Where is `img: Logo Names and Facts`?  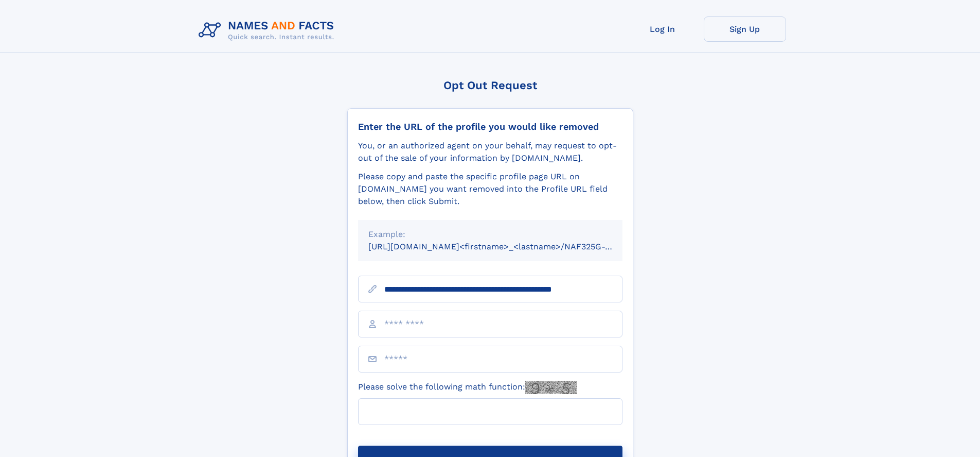
img: Logo Names and Facts is located at coordinates (269, 30).